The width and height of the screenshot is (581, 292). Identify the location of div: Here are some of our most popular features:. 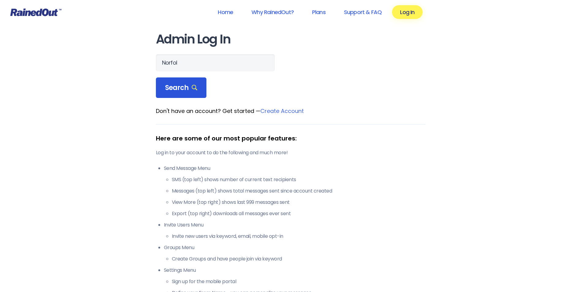
(291, 138).